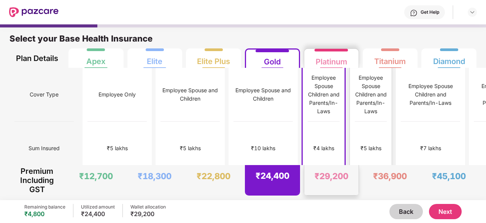  I want to click on div: ₹22,800, so click(213, 176).